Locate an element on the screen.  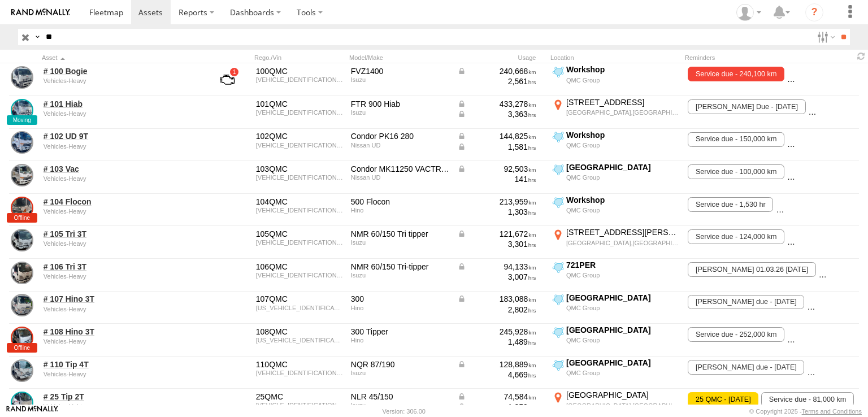
div: JNBMKB8EL00L00619 is located at coordinates (300, 177).